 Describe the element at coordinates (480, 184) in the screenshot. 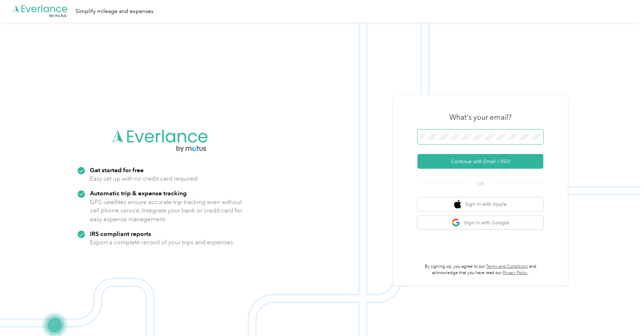

I see `span: OR` at that location.